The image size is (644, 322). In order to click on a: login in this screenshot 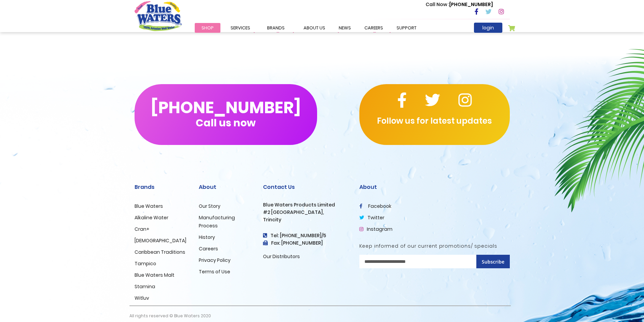, I will do `click(488, 28)`.